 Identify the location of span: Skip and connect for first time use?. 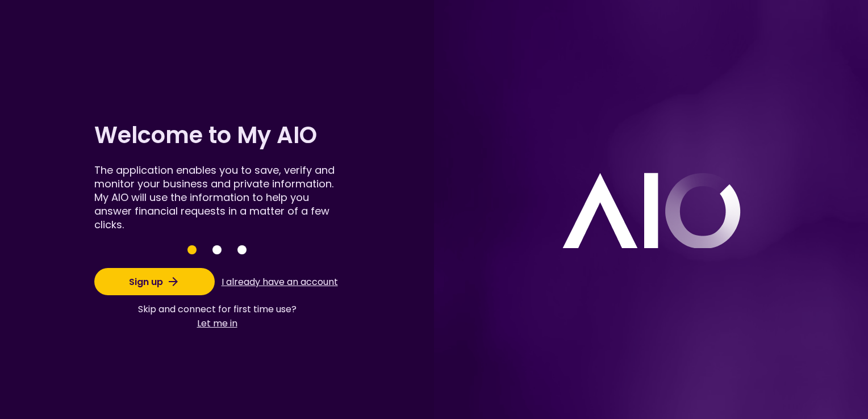
(217, 309).